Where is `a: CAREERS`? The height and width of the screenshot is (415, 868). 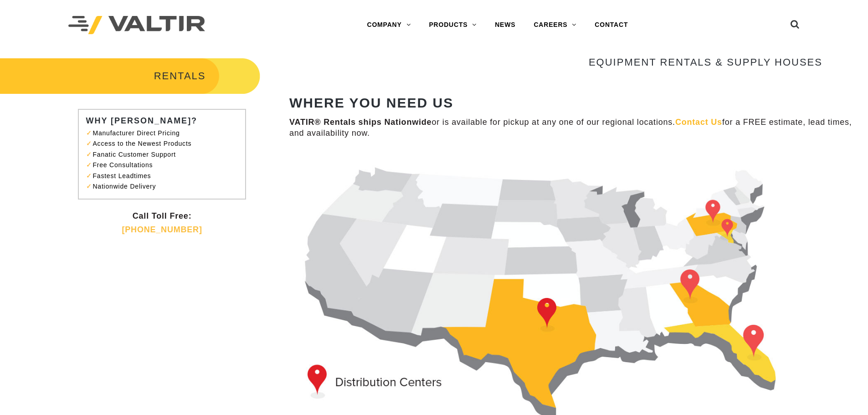
a: CAREERS is located at coordinates (555, 25).